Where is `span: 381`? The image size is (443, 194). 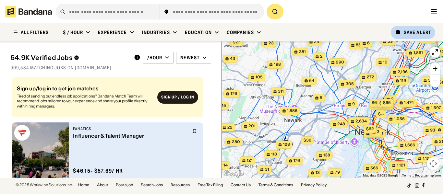
span: 381 is located at coordinates (302, 52).